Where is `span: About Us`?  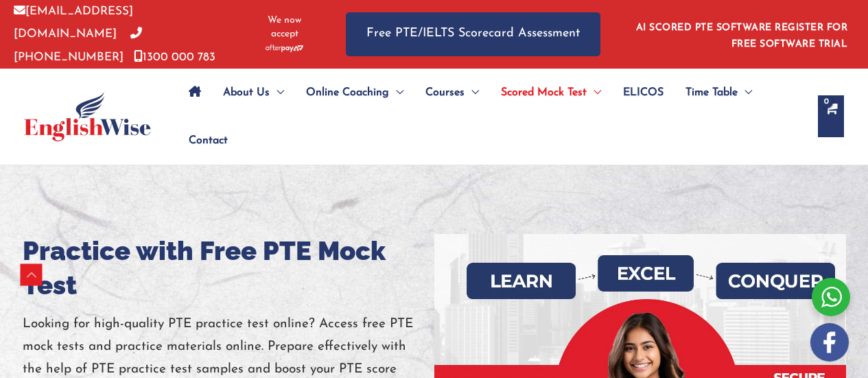
span: About Us is located at coordinates (247, 93).